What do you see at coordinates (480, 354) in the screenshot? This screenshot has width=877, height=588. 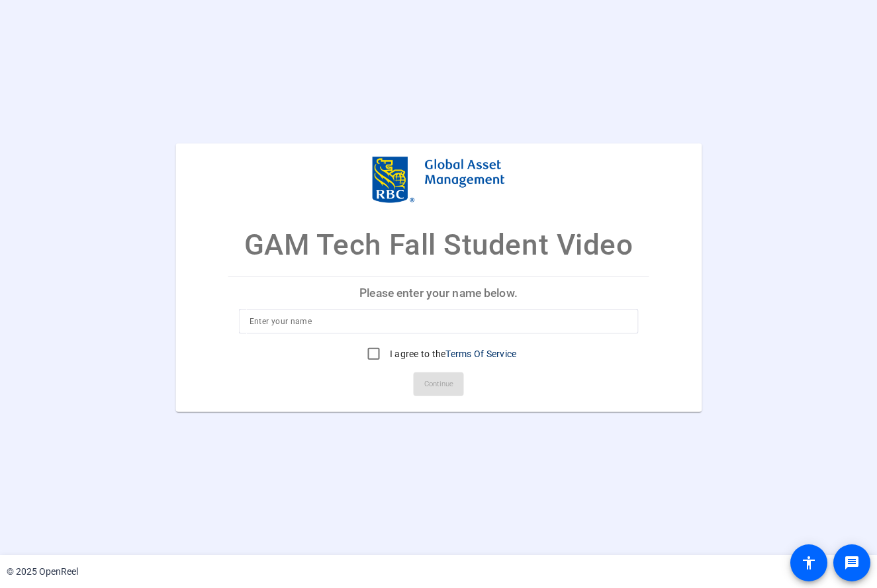 I see `a: Terms Of Service` at bounding box center [480, 354].